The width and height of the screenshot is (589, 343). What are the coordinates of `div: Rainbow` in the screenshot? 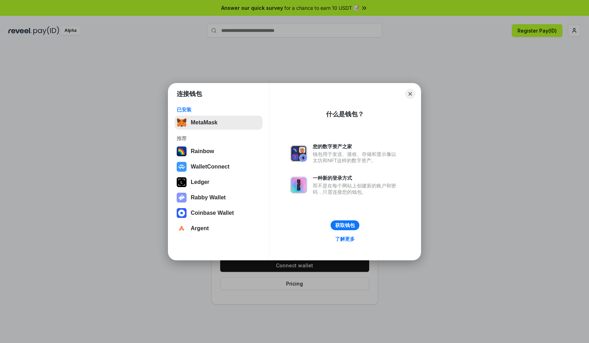 It's located at (202, 151).